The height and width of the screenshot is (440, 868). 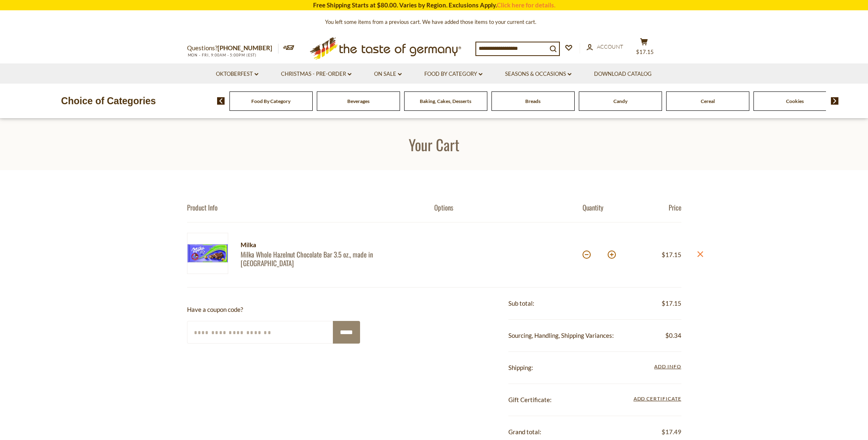 What do you see at coordinates (657, 207) in the screenshot?
I see `div: Price` at bounding box center [657, 207].